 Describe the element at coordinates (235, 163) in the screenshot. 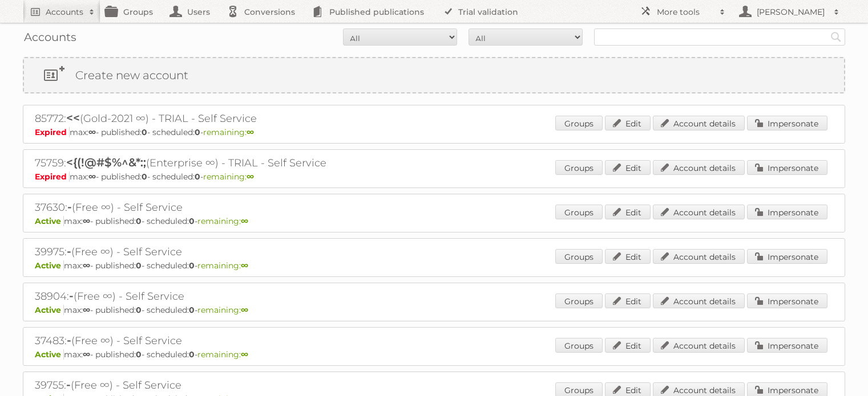

I see `h2: 75759: (Enterprise ∞) - TRIAL - Self Service` at that location.